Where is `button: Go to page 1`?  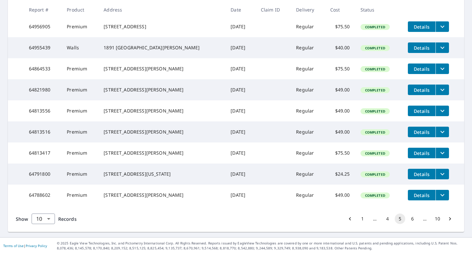 button: Go to page 1 is located at coordinates (363, 219).